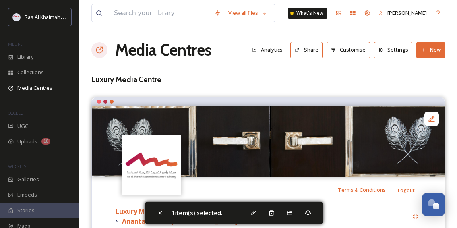  I want to click on span: Galleries, so click(28, 179).